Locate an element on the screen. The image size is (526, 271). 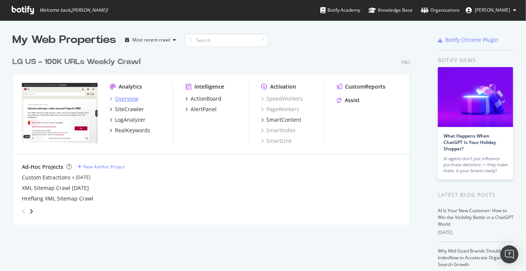
a: What Happens When ChatGPT Is Your Holiday Shopper? is located at coordinates (469, 142).